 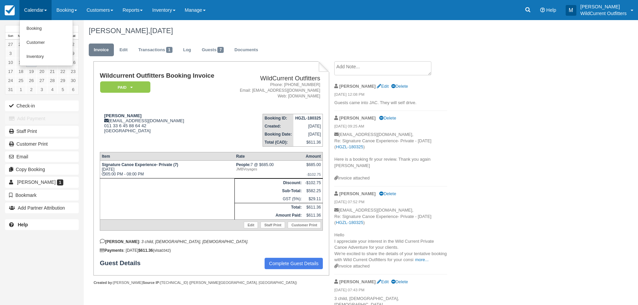 What do you see at coordinates (269, 215) in the screenshot?
I see `th: Amount Paid:` at bounding box center [269, 215].